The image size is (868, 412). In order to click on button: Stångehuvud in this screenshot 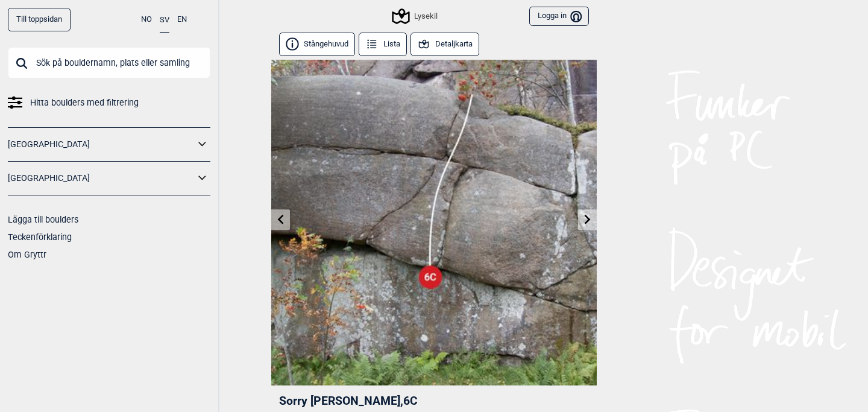, I will do `click(317, 44)`.